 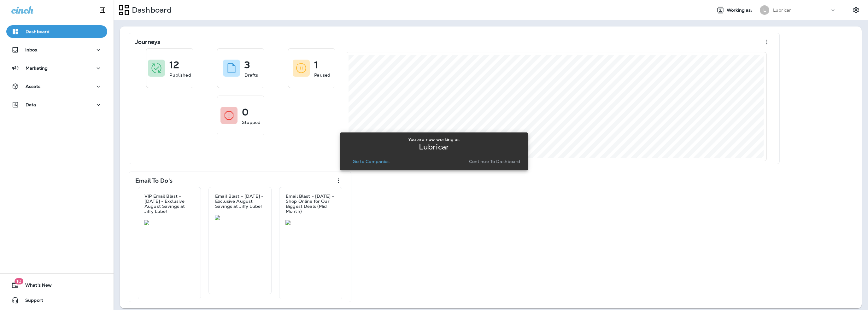 I want to click on button: Data, so click(x=57, y=105).